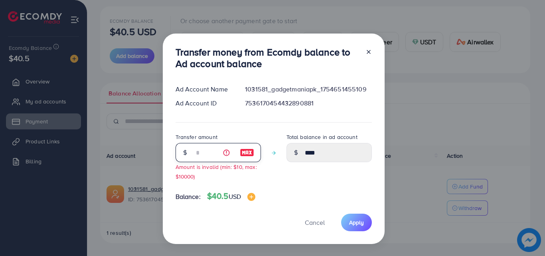  What do you see at coordinates (315, 222) in the screenshot?
I see `span: Cancel` at bounding box center [315, 222].